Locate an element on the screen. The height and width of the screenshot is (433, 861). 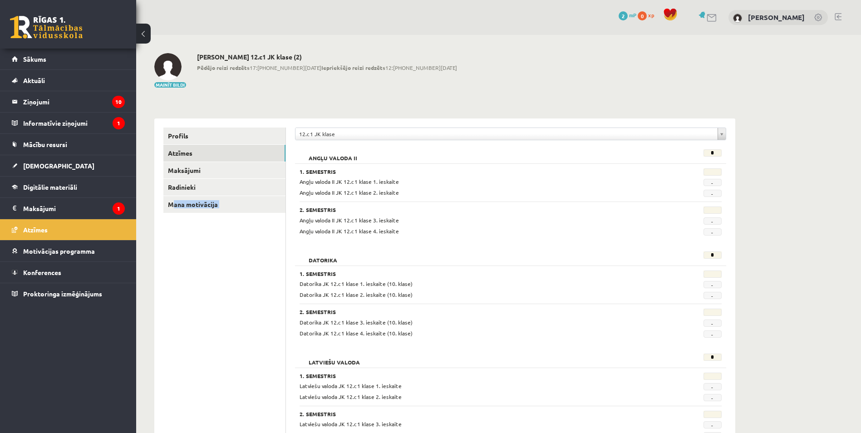
span: Angļu valoda II JK 12.c1 klase 3. ieskaite is located at coordinates (349, 220).